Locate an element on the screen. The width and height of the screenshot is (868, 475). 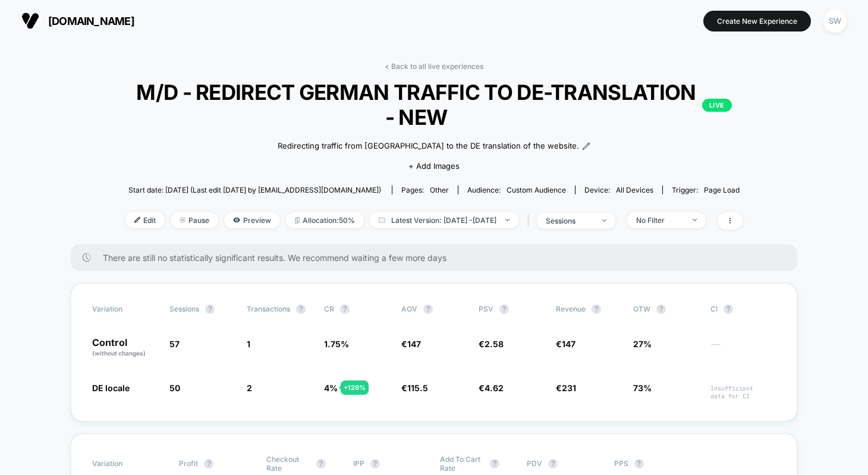
span: PDV is located at coordinates (535, 463).